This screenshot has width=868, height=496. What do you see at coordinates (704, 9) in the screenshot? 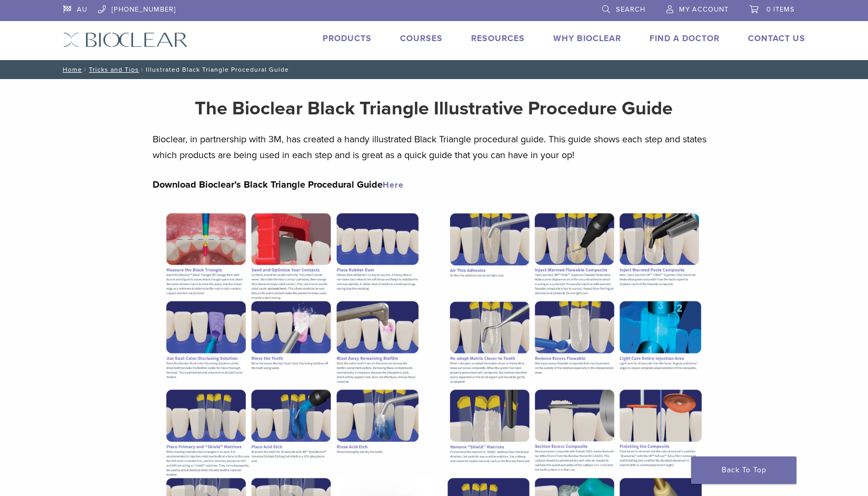
I see `span: My Account` at bounding box center [704, 9].